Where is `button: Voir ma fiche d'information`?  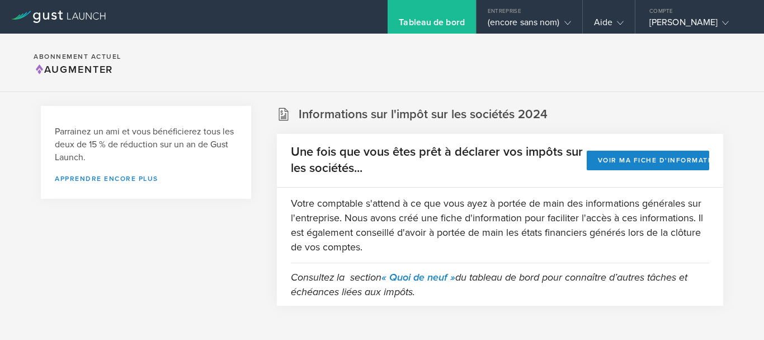
button: Voir ma fiche d'information is located at coordinates (648, 160).